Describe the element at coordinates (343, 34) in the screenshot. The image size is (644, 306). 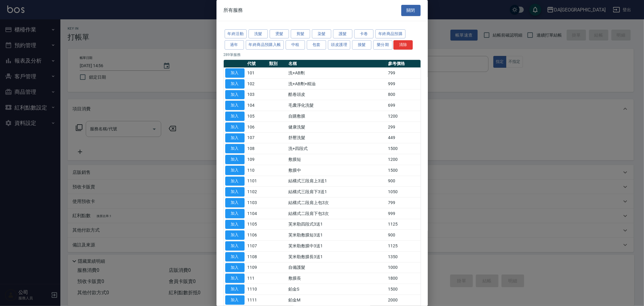
I see `button: 護髮` at that location.